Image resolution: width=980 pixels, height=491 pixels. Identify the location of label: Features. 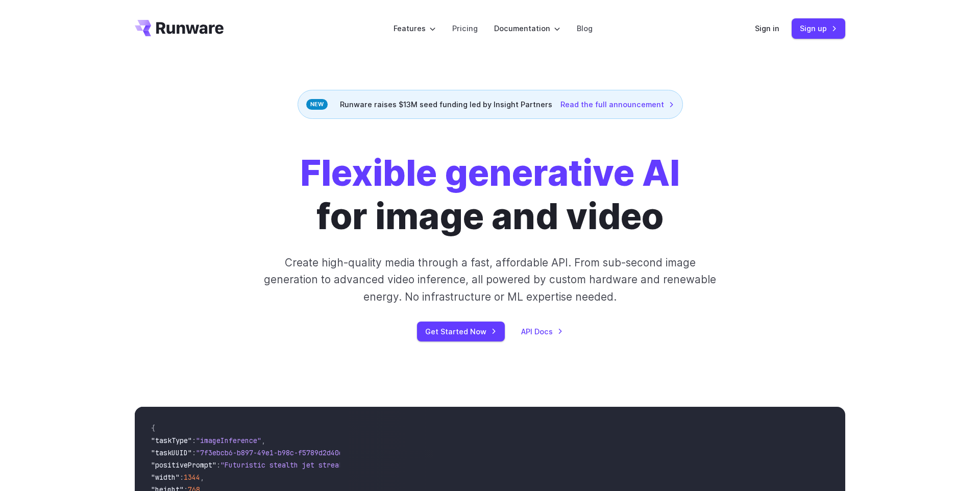
(414, 28).